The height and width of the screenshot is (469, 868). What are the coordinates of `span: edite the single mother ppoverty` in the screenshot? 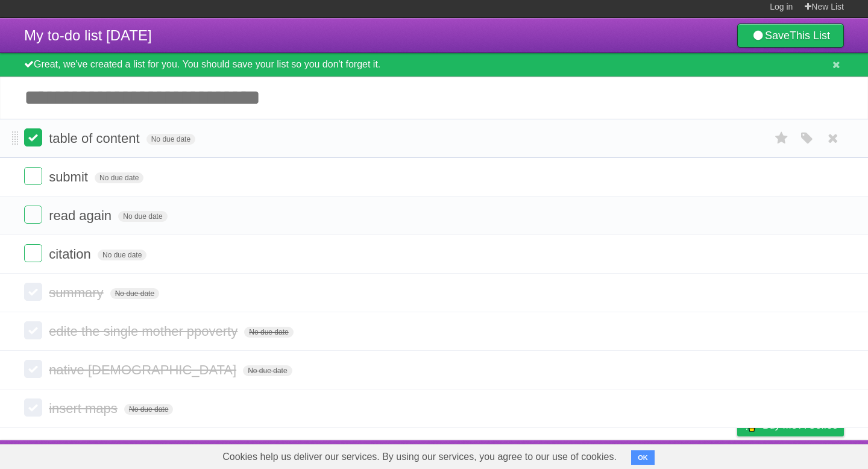 It's located at (145, 331).